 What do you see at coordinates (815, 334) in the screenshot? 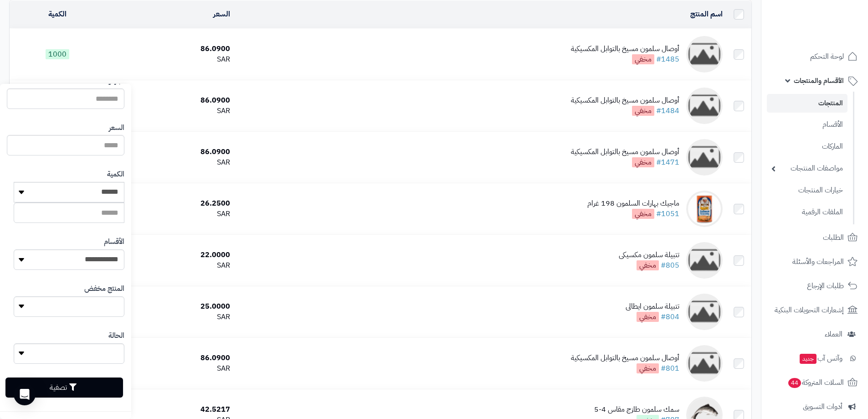
I see `a: العملاء` at bounding box center [815, 334].